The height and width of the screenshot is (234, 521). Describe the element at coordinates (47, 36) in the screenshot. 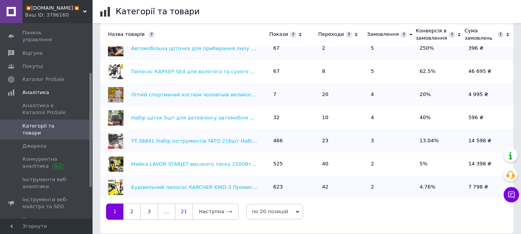

I see `span: Панель управління` at that location.